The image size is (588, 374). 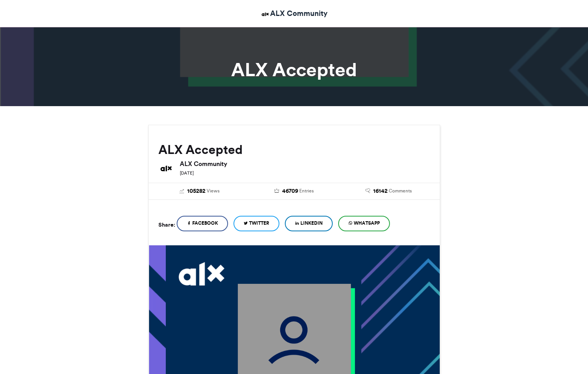 I want to click on span: 105282, so click(x=196, y=191).